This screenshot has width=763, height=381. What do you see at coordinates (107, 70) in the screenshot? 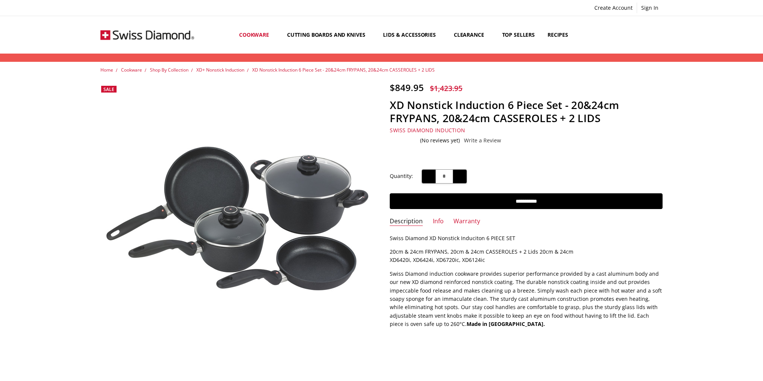
I see `span: Home` at bounding box center [107, 70].